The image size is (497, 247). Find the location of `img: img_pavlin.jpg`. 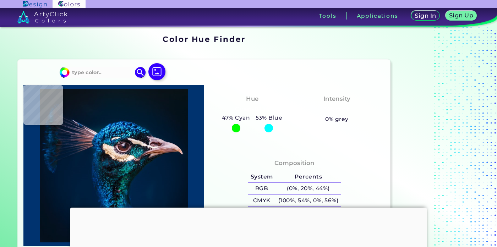

img: img_pavlin.jpg is located at coordinates (114, 165).